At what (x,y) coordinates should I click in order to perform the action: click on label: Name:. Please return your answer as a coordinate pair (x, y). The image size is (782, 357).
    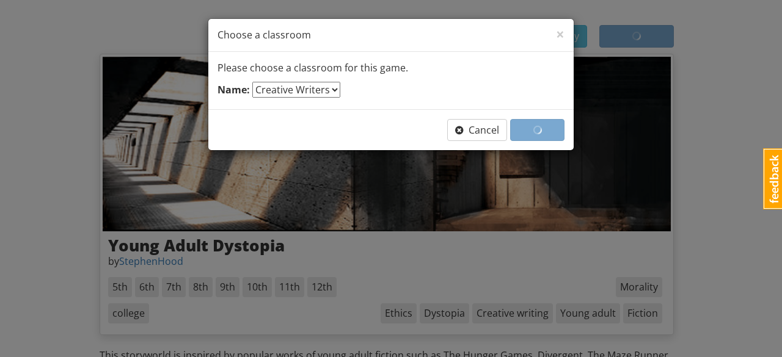
    Looking at the image, I should click on (233, 90).